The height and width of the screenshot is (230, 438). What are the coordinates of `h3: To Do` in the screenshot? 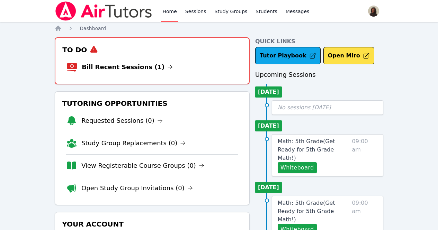 It's located at (152, 50).